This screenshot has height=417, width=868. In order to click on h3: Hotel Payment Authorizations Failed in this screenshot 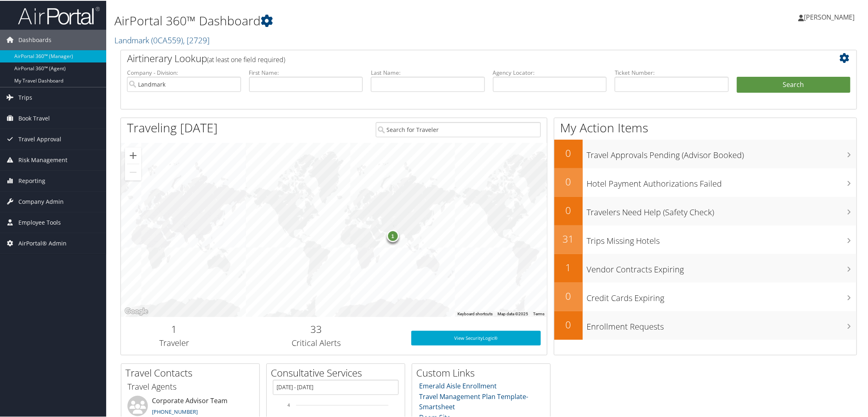, I will do `click(721, 181)`.